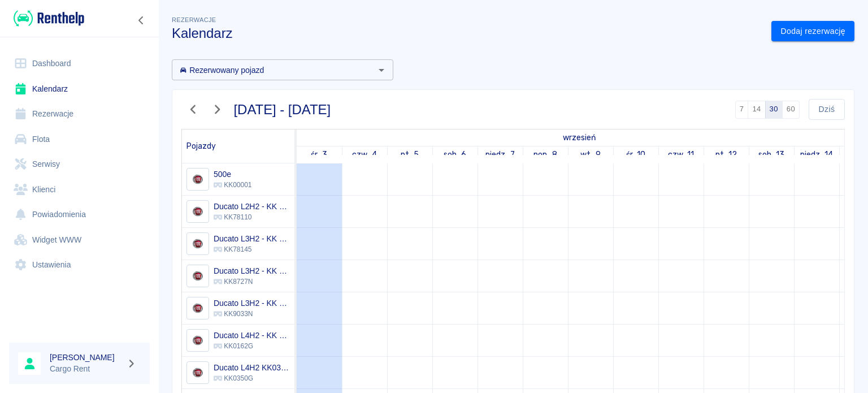 Image resolution: width=868 pixels, height=393 pixels. Describe the element at coordinates (79, 64) in the screenshot. I see `a: Dashboard` at that location.